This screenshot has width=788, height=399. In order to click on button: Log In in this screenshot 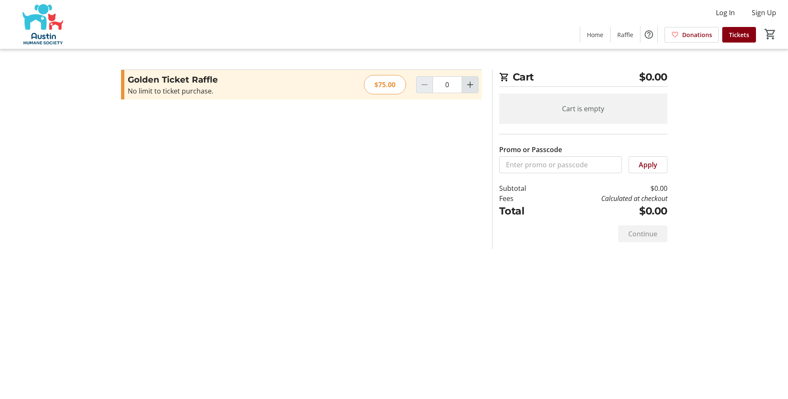, I will do `click(725, 13)`.